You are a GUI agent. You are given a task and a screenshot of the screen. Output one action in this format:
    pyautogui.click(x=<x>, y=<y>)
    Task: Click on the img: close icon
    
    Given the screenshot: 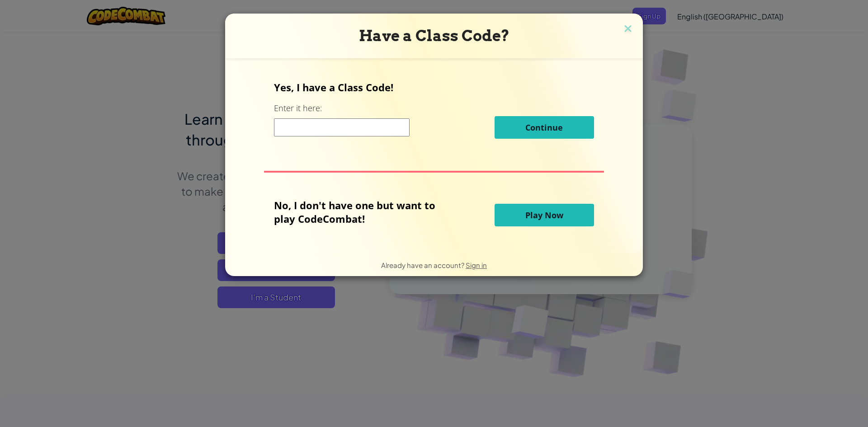 What is the action you would take?
    pyautogui.click(x=628, y=29)
    